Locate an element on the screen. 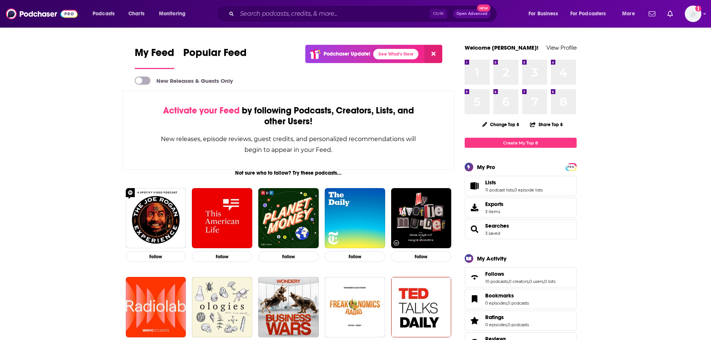 The image size is (711, 340). a: Planet Money is located at coordinates (289, 218).